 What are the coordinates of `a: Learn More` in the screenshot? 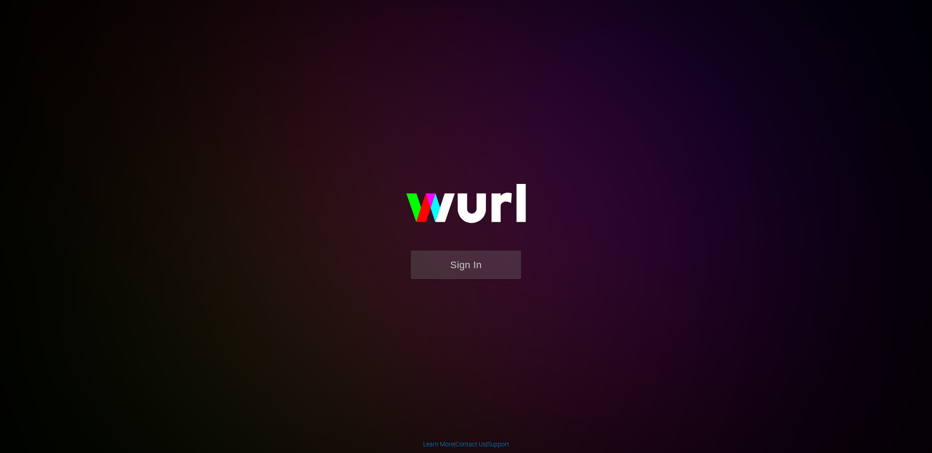 It's located at (439, 445).